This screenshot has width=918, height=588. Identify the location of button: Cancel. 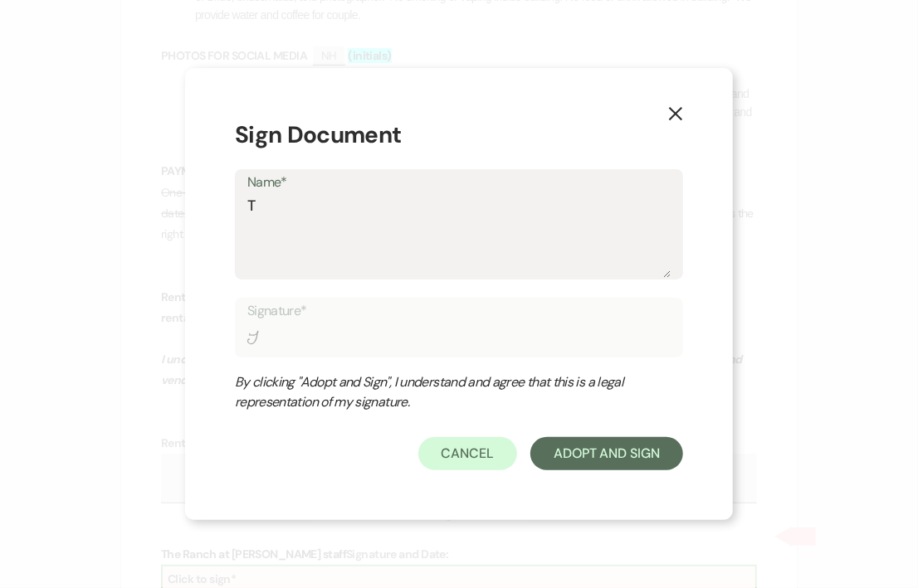
(468, 454).